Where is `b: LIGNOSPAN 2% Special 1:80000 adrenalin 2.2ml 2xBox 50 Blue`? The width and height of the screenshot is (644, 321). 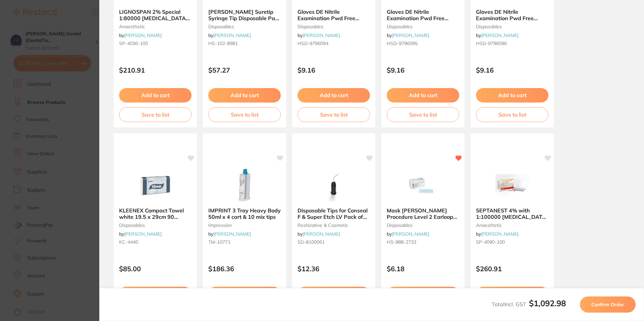 b: LIGNOSPAN 2% Special 1:80000 adrenalin 2.2ml 2xBox 50 Blue is located at coordinates (155, 15).